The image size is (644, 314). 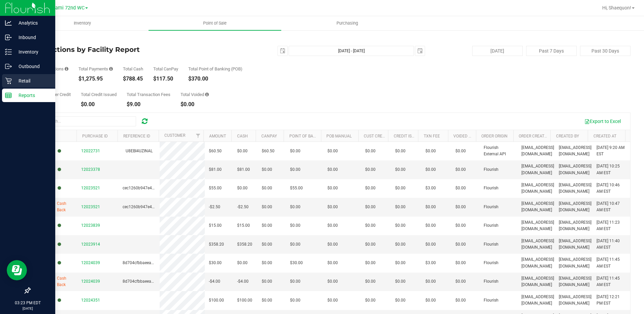 What do you see at coordinates (242, 136) in the screenshot?
I see `a: Cash` at bounding box center [242, 136].